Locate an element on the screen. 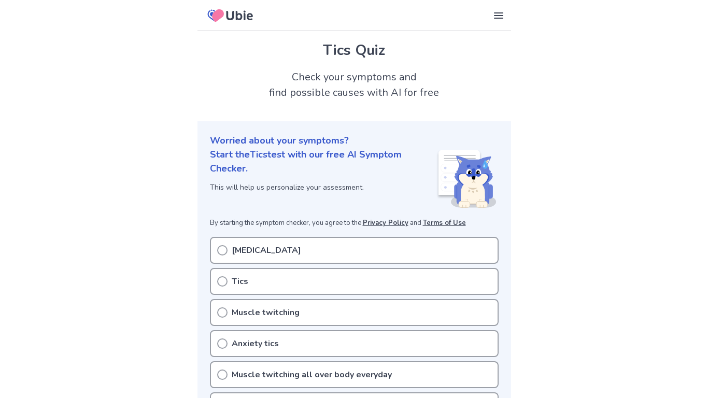  p: Muscle twitching all over body everyday is located at coordinates (311, 375).